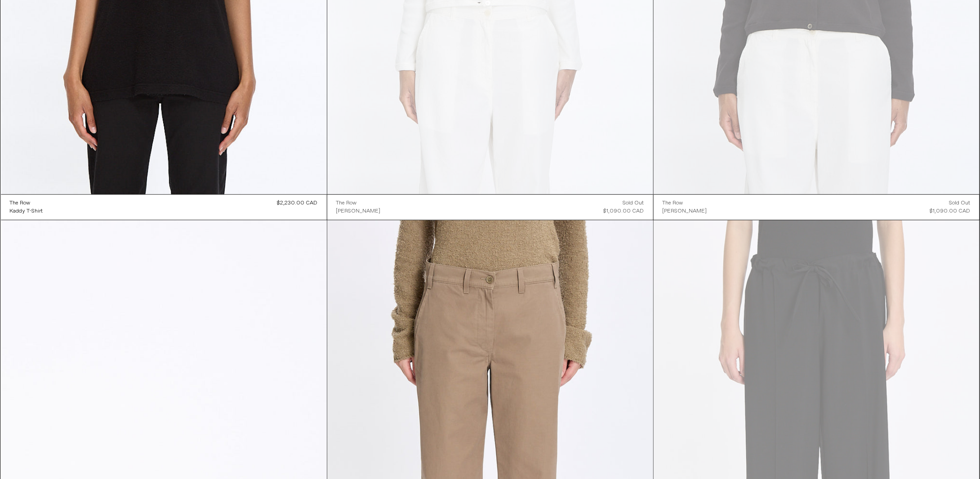 The image size is (980, 479). Describe the element at coordinates (27, 211) in the screenshot. I see `div: Kaddy T-Shirt` at that location.